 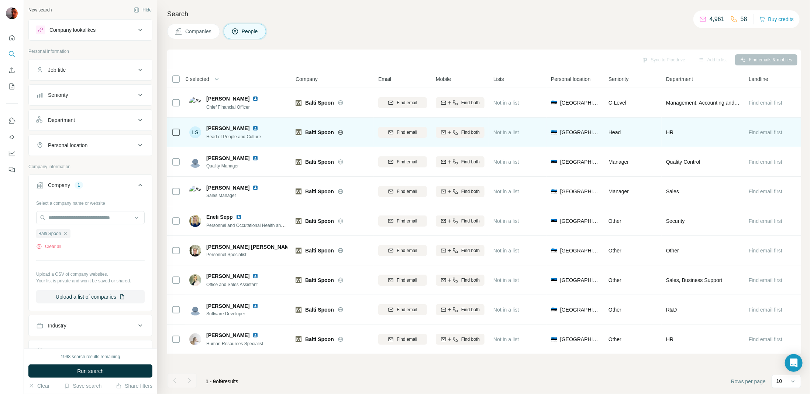 I want to click on span: Other, so click(x=615, y=250).